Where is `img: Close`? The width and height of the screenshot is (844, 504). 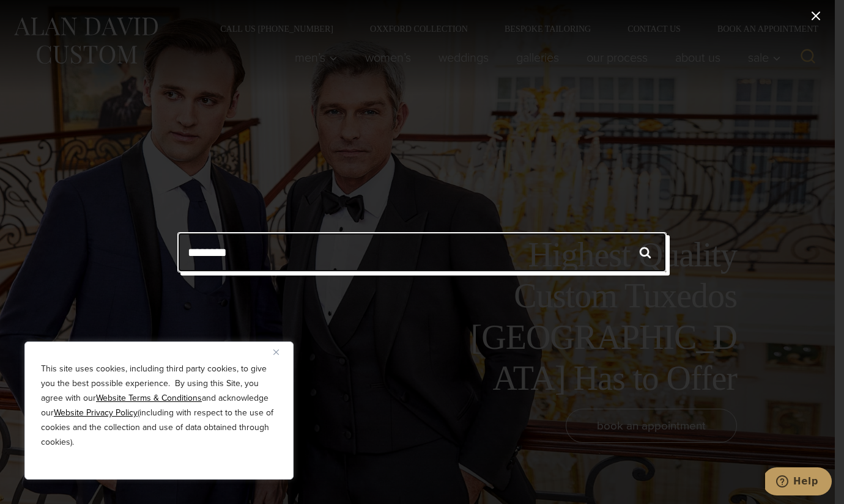 img: Close is located at coordinates (276, 352).